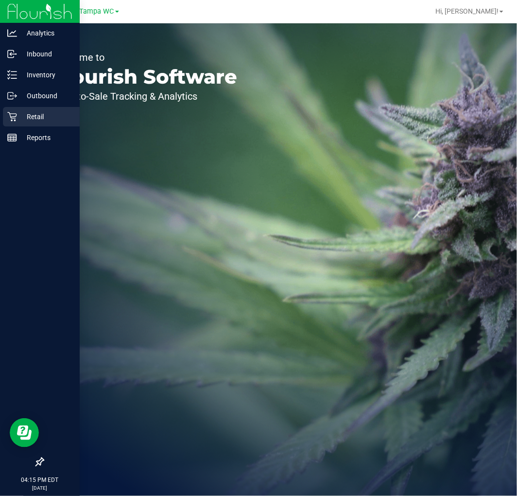 Image resolution: width=517 pixels, height=496 pixels. Describe the element at coordinates (12, 54) in the screenshot. I see `inline-svg: Inbound` at that location.